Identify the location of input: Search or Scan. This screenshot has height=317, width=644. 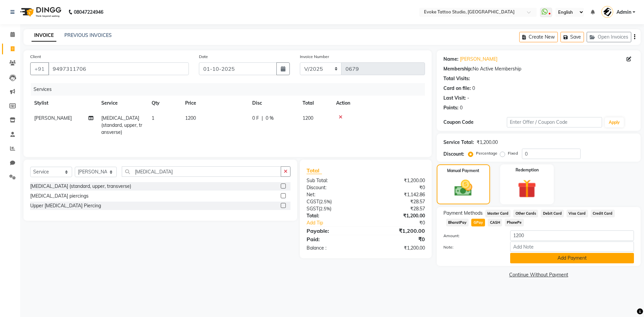
(201, 171).